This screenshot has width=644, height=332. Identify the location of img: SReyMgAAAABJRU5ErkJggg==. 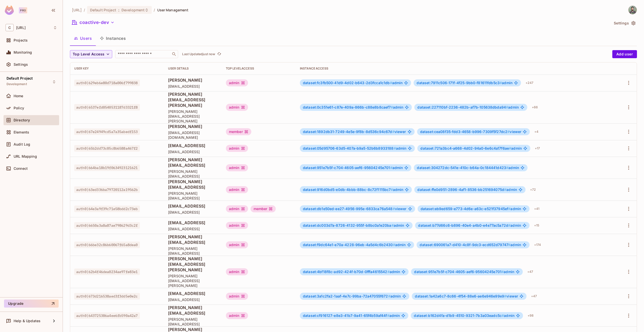
(9, 10).